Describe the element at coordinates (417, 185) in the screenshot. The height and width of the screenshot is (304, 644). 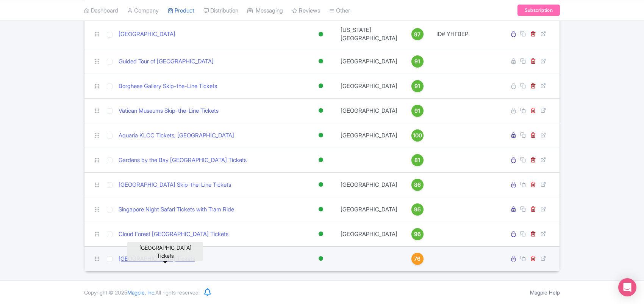
I see `a: 86` at that location.